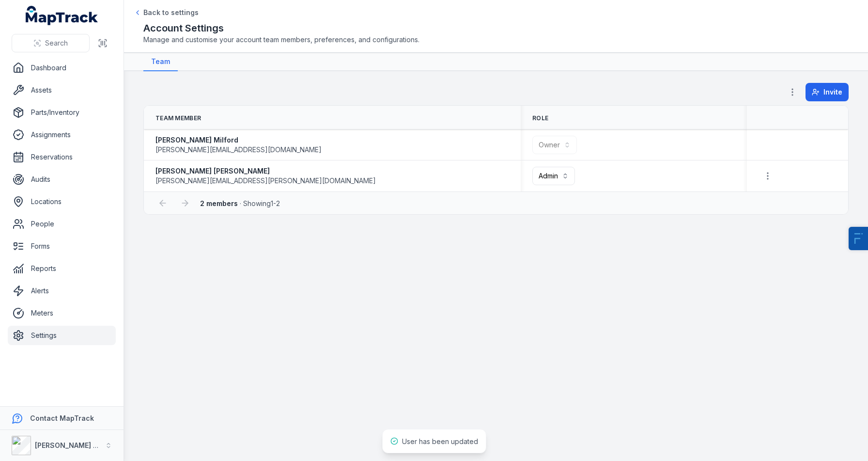  Describe the element at coordinates (833, 92) in the screenshot. I see `span: Invite` at that location.